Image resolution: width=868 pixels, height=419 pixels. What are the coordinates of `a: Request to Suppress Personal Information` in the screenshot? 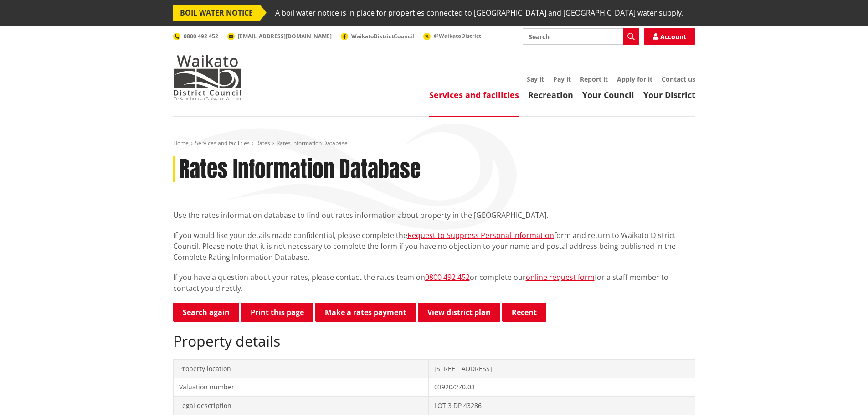 It's located at (480, 235).